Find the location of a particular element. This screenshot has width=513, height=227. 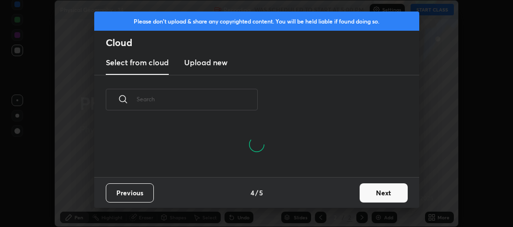

div: Please don't upload & share any copyrighted content. You will be held liable if found doing so. is located at coordinates (257, 21).